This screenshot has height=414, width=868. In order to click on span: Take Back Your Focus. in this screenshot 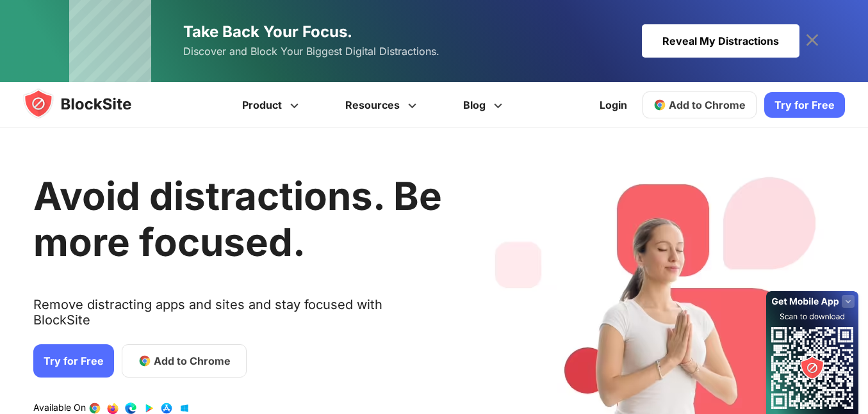, I will do `click(268, 31)`.